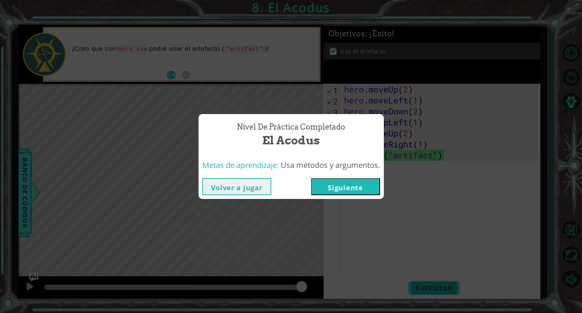 This screenshot has width=582, height=313. I want to click on span: Usa métodos y argumentos., so click(331, 165).